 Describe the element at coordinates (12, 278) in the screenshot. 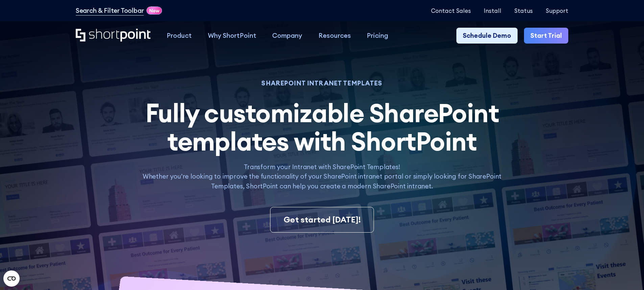

I see `button: Open CMP widget` at that location.